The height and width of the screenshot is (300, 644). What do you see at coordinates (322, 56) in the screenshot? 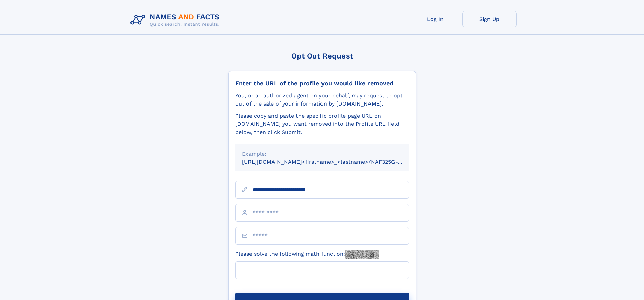
I see `div: Opt Out Request` at bounding box center [322, 56].